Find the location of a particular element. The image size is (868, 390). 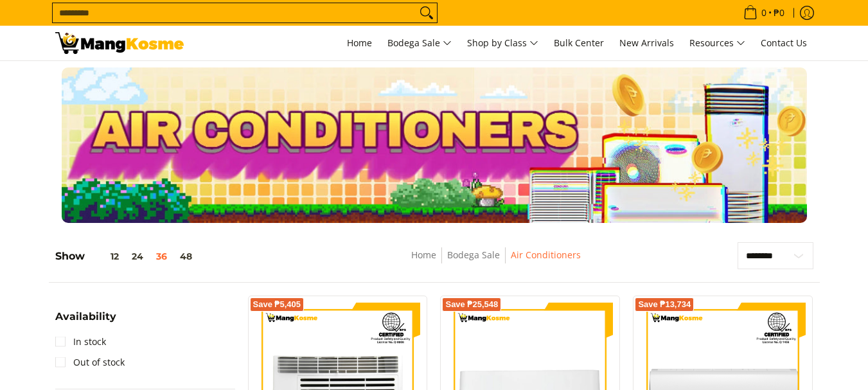

span: ₱0 is located at coordinates (779, 13).